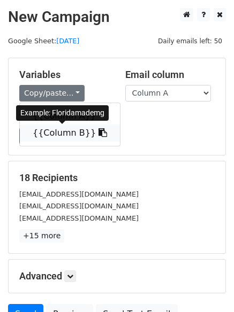 This screenshot has width=234, height=312. Describe the element at coordinates (117, 17) in the screenshot. I see `h2: New Campaign` at that location.